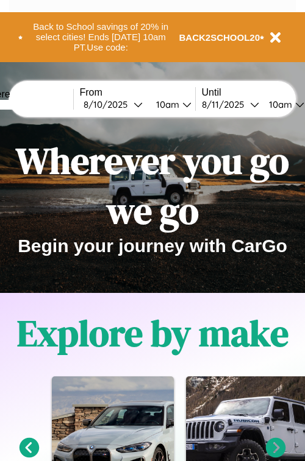 This screenshot has height=461, width=305. Describe the element at coordinates (113, 104) in the screenshot. I see `button: 8/10/2025` at that location.